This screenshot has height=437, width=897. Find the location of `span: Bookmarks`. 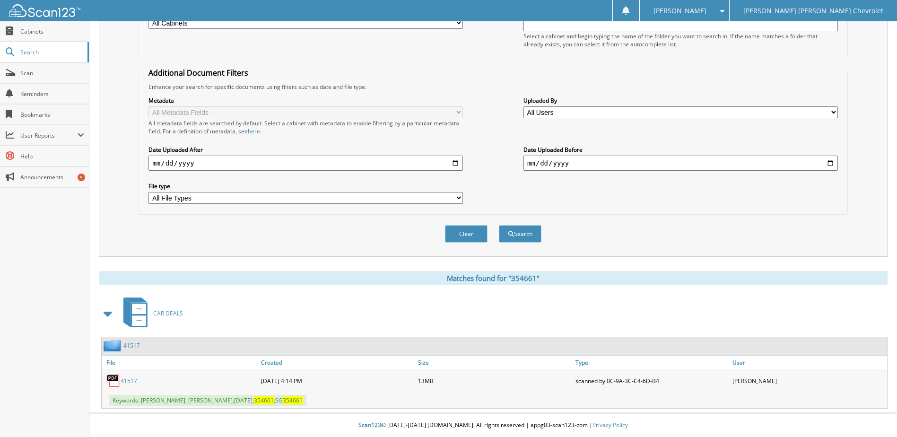

span: Bookmarks is located at coordinates (52, 114).